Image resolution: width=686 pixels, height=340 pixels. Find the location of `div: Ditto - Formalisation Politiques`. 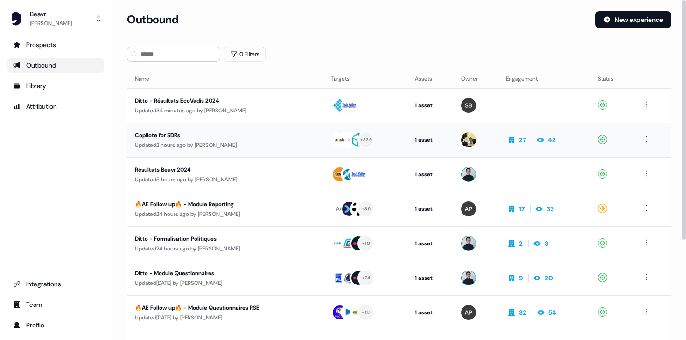

div: Ditto - Formalisation Politiques is located at coordinates (221, 239).